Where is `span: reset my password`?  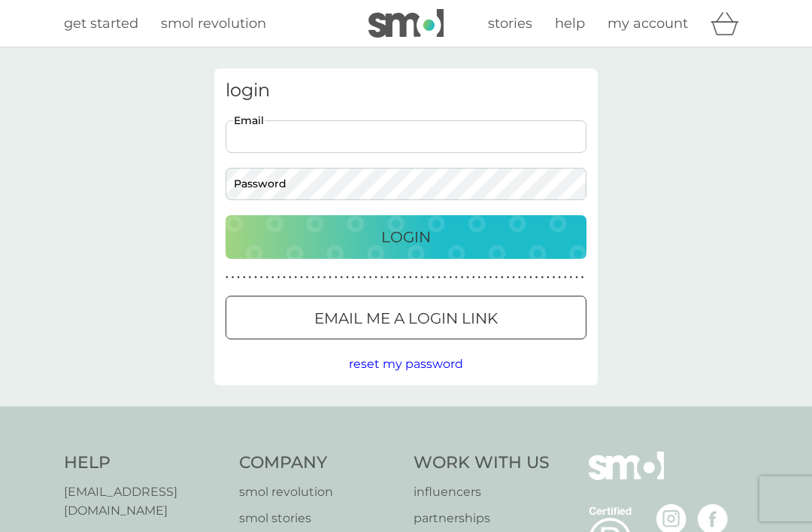
span: reset my password is located at coordinates (406, 363).